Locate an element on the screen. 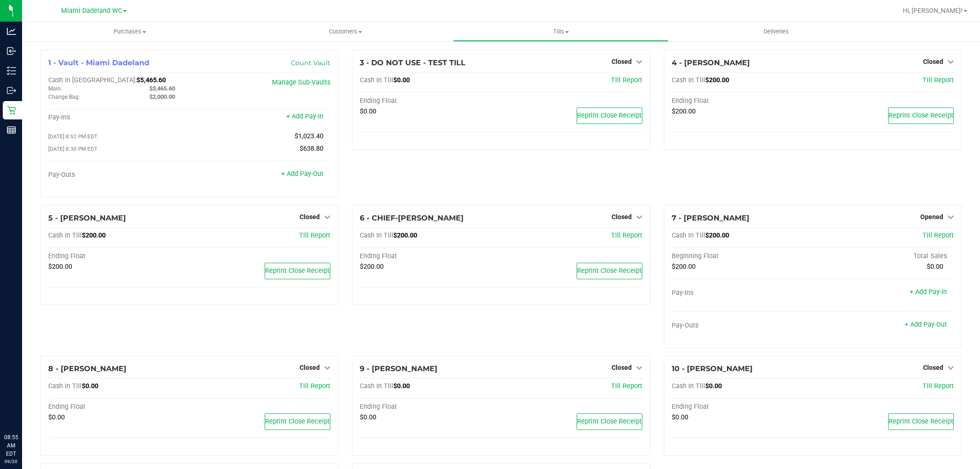 The width and height of the screenshot is (980, 469). inline-svg: Outbound is located at coordinates (12, 91).